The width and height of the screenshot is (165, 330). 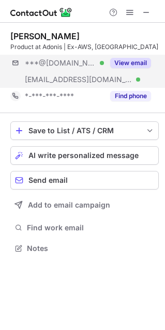 What do you see at coordinates (41, 12) in the screenshot?
I see `img: ContactOut v5.3.10` at bounding box center [41, 12].